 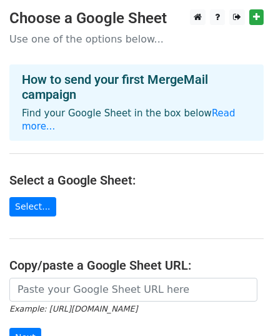 I want to click on a: Select..., so click(x=32, y=206).